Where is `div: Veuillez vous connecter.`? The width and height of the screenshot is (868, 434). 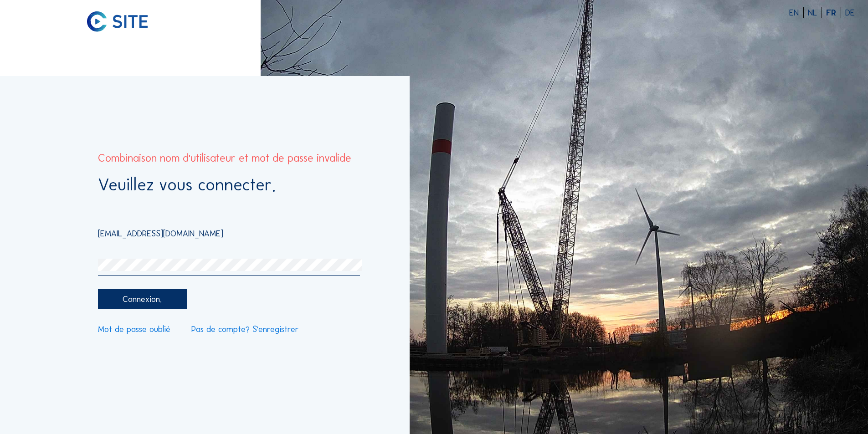 div: Veuillez vous connecter. is located at coordinates (229, 192).